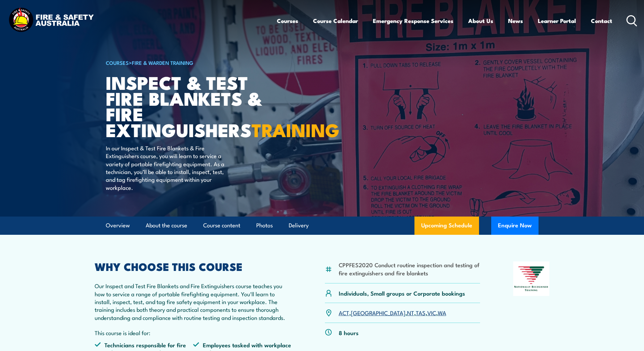 The height and width of the screenshot is (351, 644). What do you see at coordinates (117, 226) in the screenshot?
I see `a: Overview` at bounding box center [117, 226].